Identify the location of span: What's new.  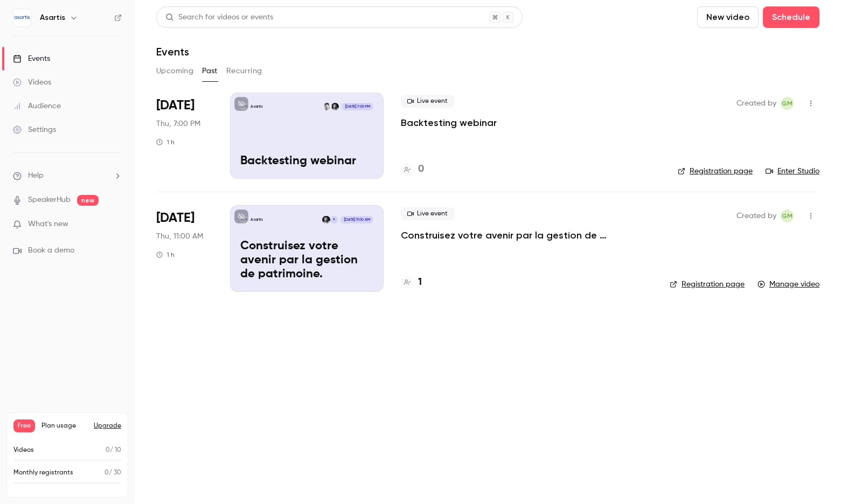
(48, 224).